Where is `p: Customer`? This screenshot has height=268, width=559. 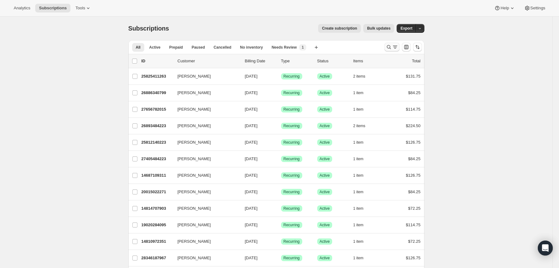 p: Customer is located at coordinates (209, 61).